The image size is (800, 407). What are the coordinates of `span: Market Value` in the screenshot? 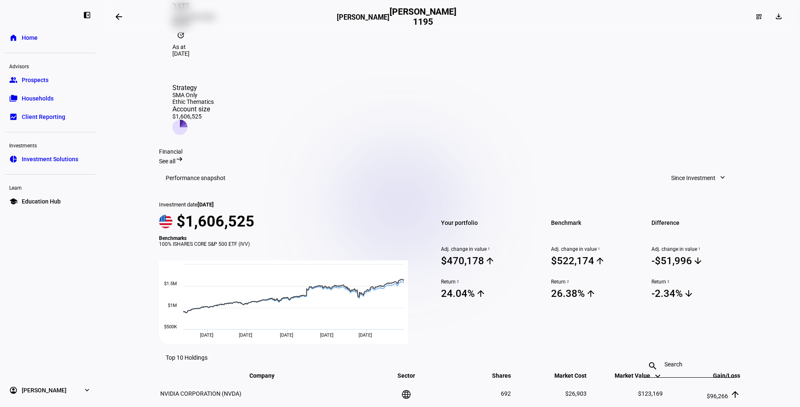 It's located at (638, 375).